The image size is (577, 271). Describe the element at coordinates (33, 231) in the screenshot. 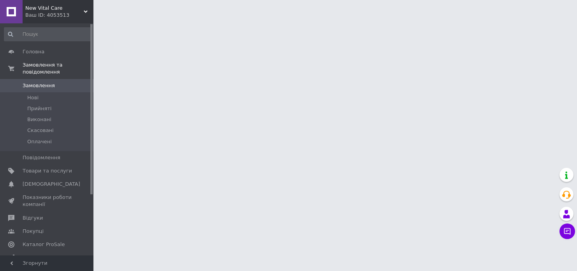

I see `span: Покупці` at that location.